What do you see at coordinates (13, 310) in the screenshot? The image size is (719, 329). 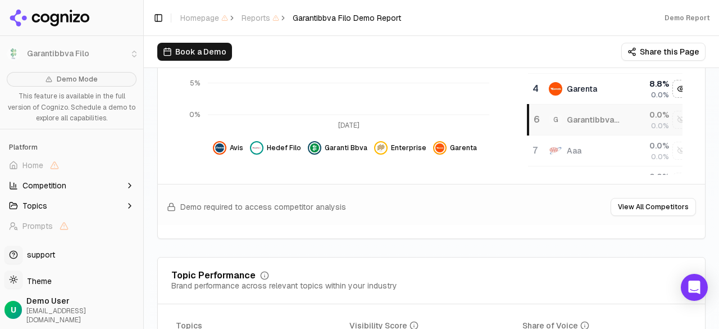 I see `span: U` at bounding box center [13, 310].